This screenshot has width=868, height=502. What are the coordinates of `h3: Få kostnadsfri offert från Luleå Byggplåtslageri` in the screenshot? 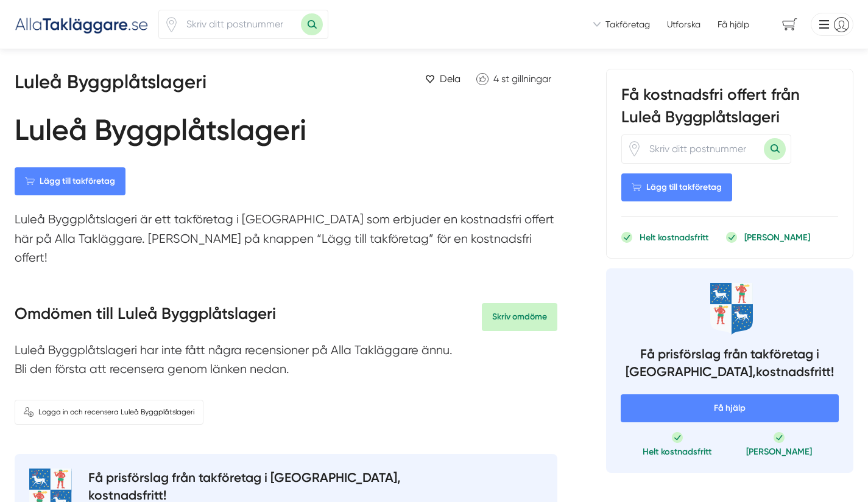 It's located at (730, 109).